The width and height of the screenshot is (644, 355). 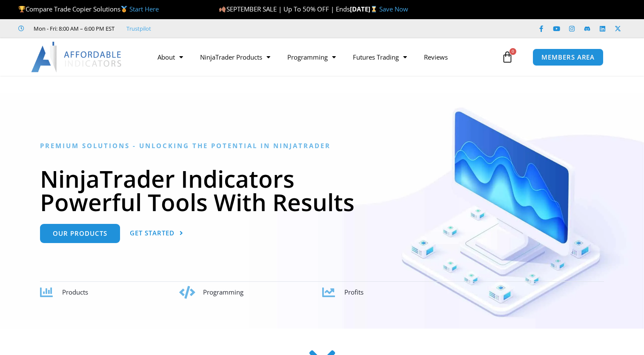 I want to click on span: SEPTEMBER SALE | Up To 50% OFF | Ends, so click(x=284, y=9).